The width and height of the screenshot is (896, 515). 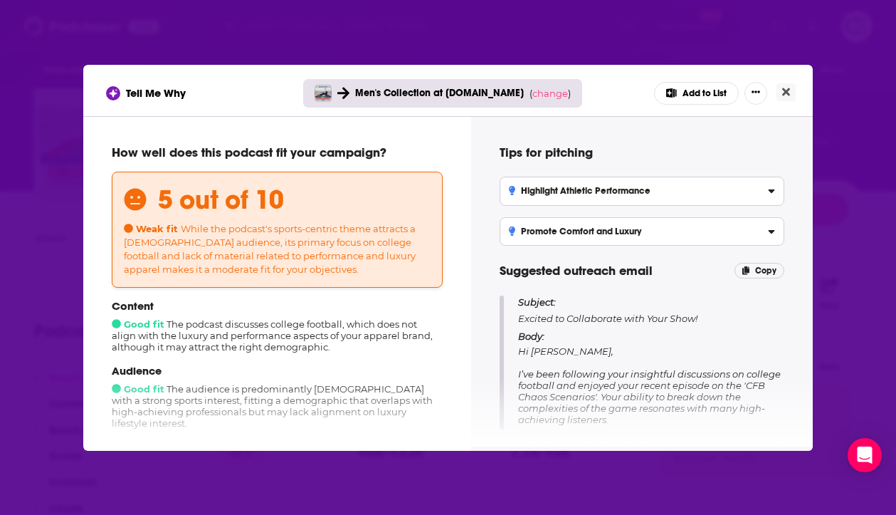 What do you see at coordinates (277, 305) in the screenshot?
I see `p: Content` at bounding box center [277, 305].